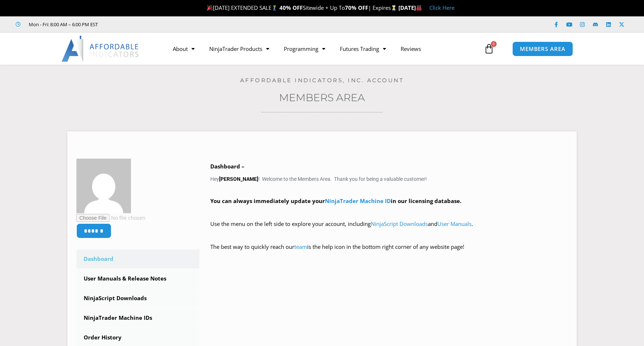 This screenshot has height=346, width=644. I want to click on span: MEMBERS AREA, so click(543, 49).